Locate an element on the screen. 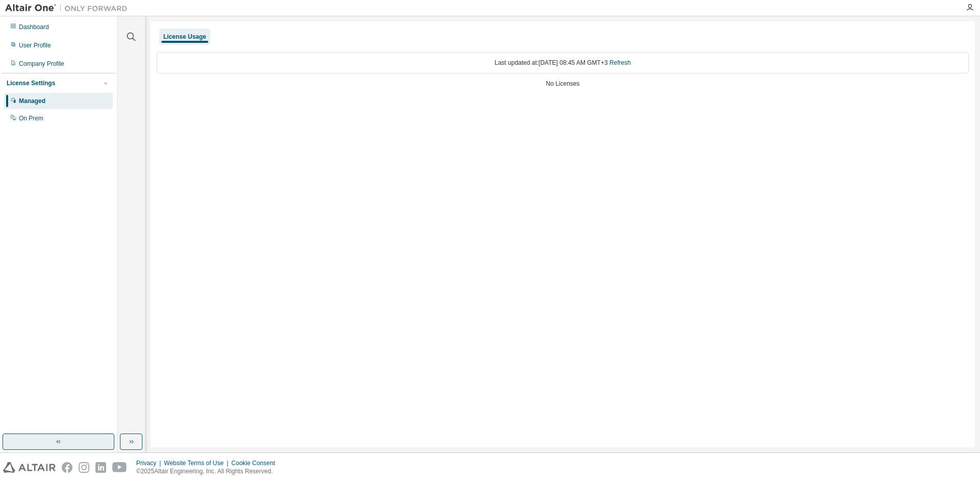  div: License Usage is located at coordinates (185, 36).